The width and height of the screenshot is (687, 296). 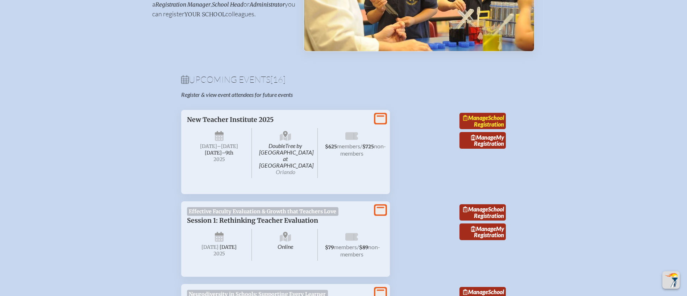 What do you see at coordinates (331, 146) in the screenshot?
I see `span: $625` at bounding box center [331, 146].